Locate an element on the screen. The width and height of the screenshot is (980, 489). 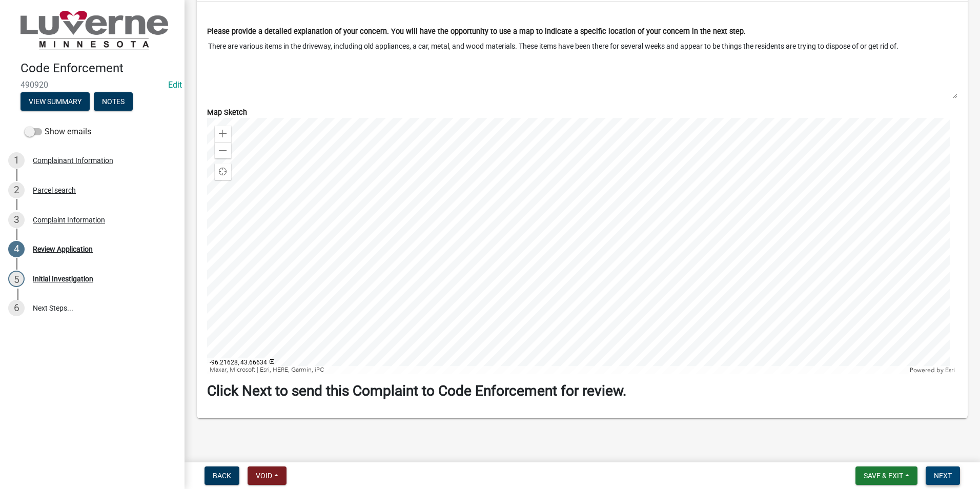
div: Zoom out is located at coordinates (223, 150).